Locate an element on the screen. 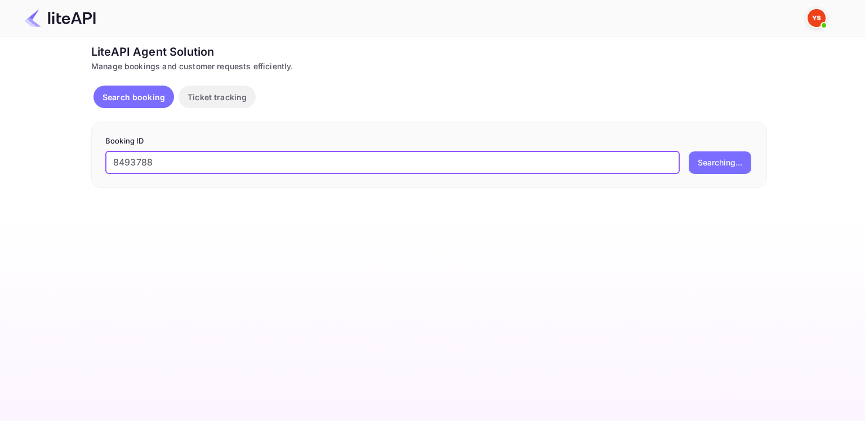 The width and height of the screenshot is (865, 421). img: Yandex Support is located at coordinates (817, 18).